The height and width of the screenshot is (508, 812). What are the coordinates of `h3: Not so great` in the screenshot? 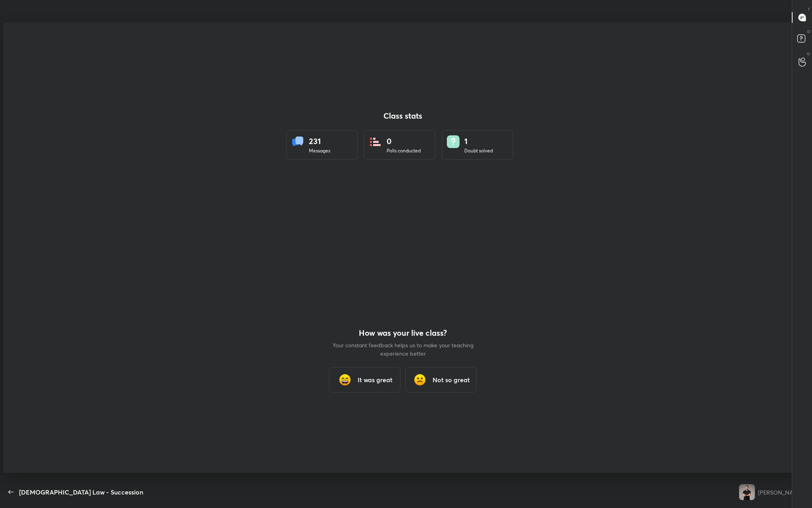 It's located at (451, 379).